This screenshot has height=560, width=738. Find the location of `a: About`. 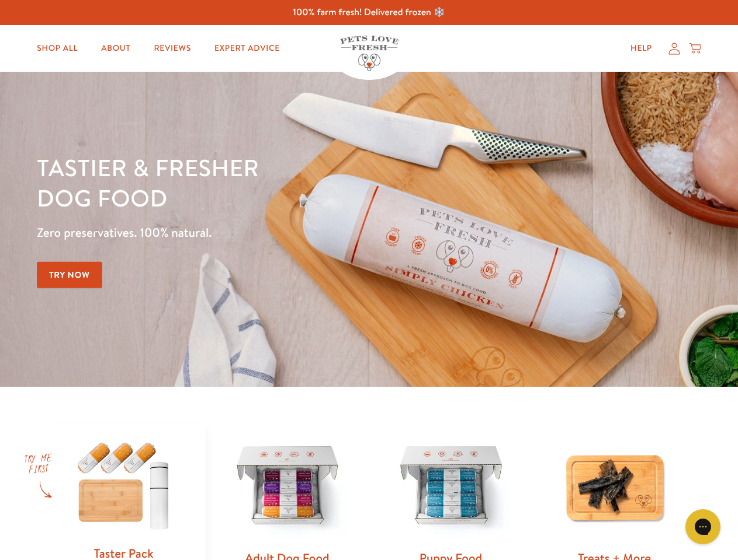

a: About is located at coordinates (116, 48).